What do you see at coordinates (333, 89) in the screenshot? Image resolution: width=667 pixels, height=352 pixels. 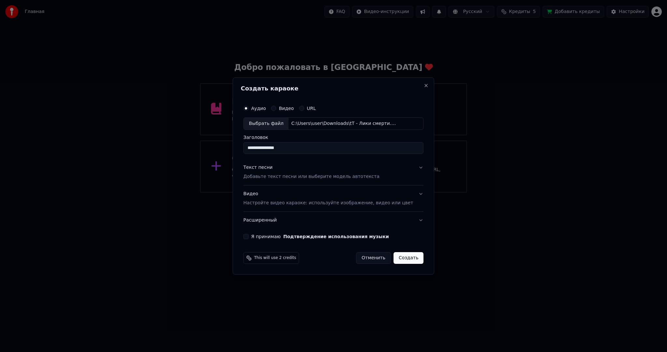 I see `h2: Создать караоке` at bounding box center [333, 89].